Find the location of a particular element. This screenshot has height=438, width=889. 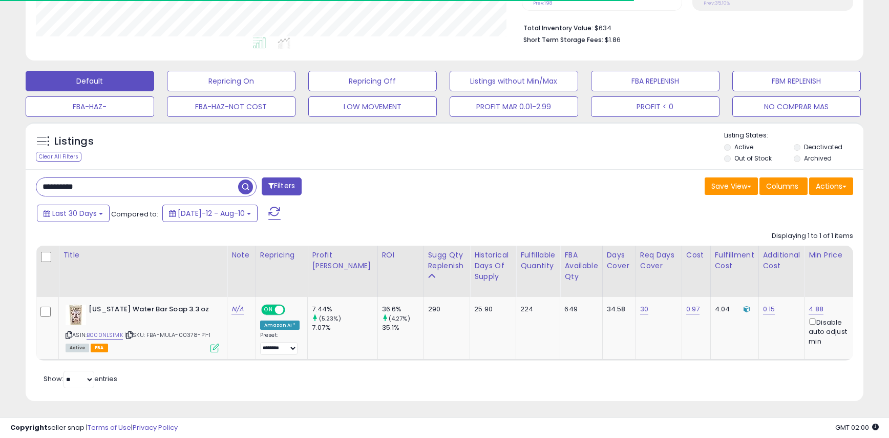

label: Archived is located at coordinates (818, 158).